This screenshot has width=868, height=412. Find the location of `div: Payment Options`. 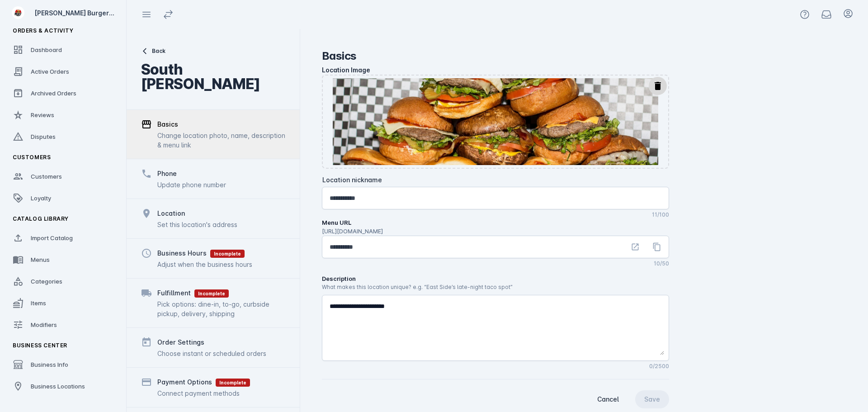

div: Payment Options is located at coordinates (185, 383).